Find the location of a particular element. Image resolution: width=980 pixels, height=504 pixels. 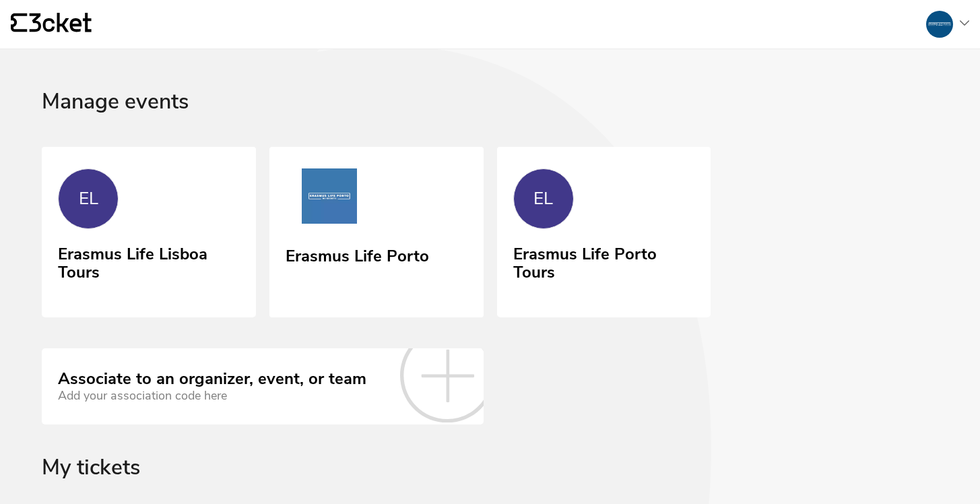

a: Associate to an organizer, event, or team Add your association code here is located at coordinates (263, 386).